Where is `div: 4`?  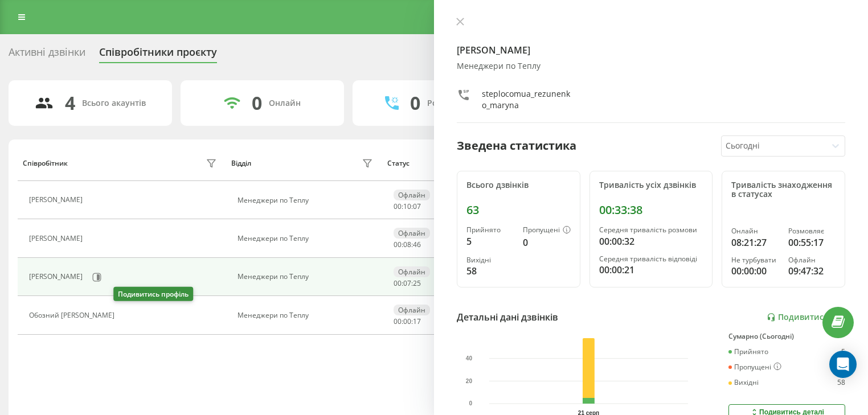 div: 4 is located at coordinates (70, 103).